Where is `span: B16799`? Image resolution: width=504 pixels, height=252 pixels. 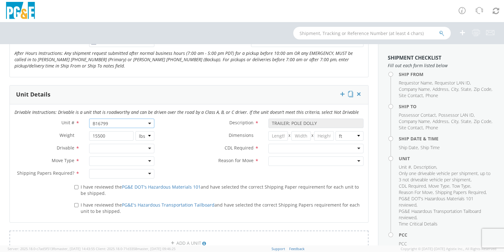 span: B16799 is located at coordinates (122, 123).